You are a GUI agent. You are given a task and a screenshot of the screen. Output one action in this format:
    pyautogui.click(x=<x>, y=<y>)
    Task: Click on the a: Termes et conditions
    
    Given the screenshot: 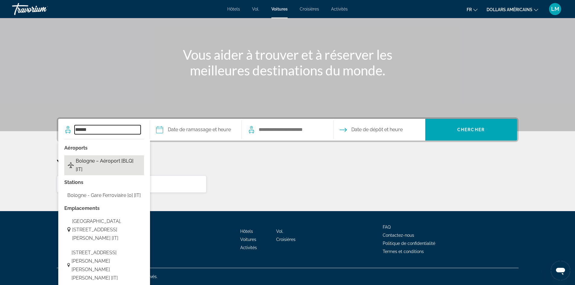 What is the action you would take?
    pyautogui.click(x=403, y=252)
    